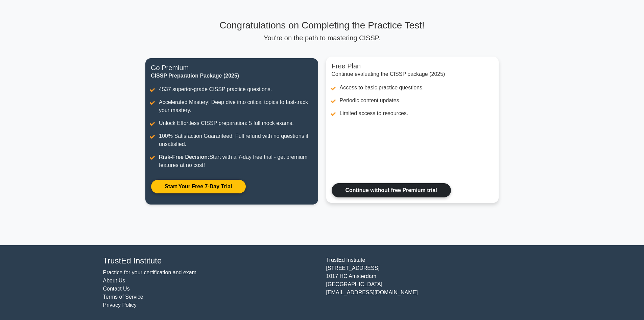  Describe the element at coordinates (391, 190) in the screenshot. I see `a: Continue without free Premium trial` at that location.